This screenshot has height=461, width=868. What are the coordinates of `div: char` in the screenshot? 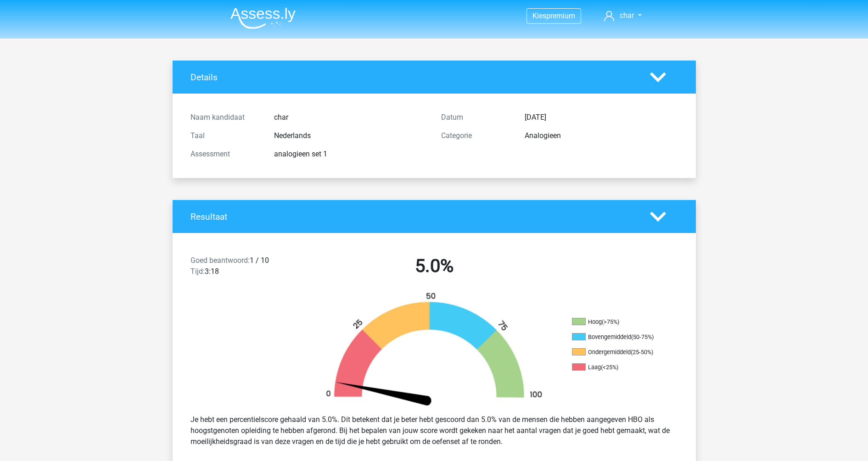 It's located at (350, 118).